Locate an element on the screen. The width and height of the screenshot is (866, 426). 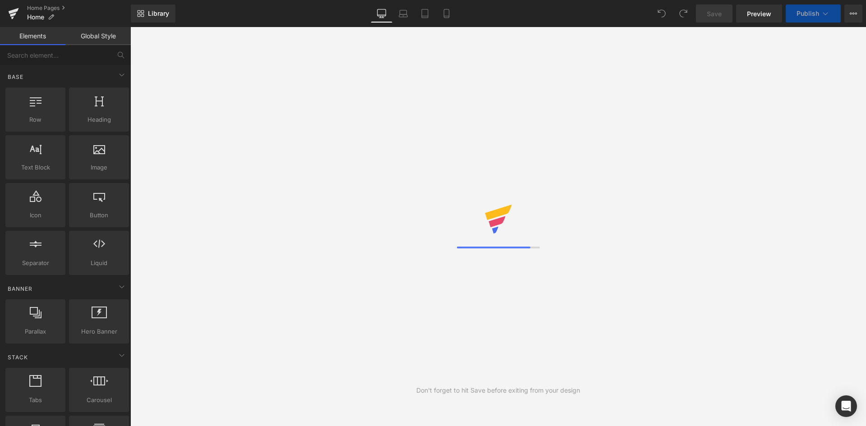
button: Publish is located at coordinates (813, 14).